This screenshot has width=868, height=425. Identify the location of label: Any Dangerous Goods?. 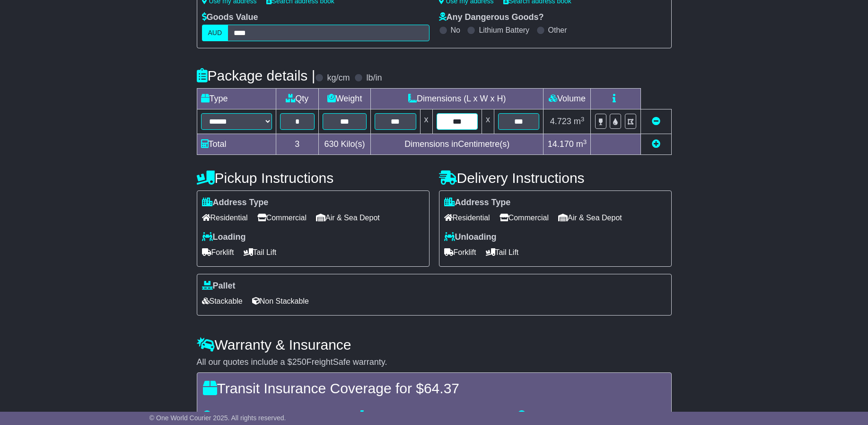
(492, 17).